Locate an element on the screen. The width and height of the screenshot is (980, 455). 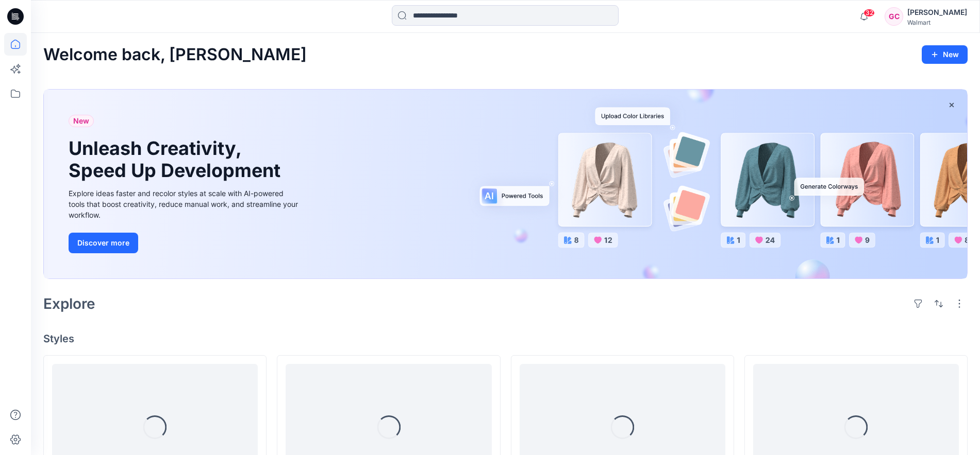
div: GC is located at coordinates (894, 17).